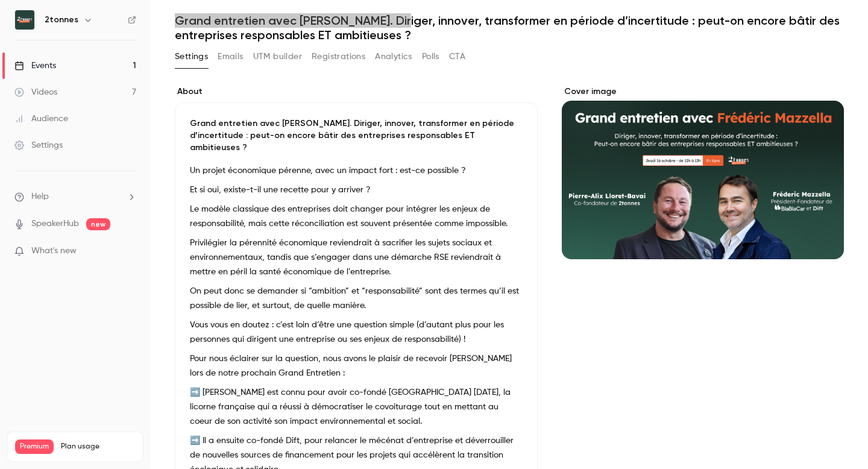  I want to click on span: Plan usage, so click(99, 447).